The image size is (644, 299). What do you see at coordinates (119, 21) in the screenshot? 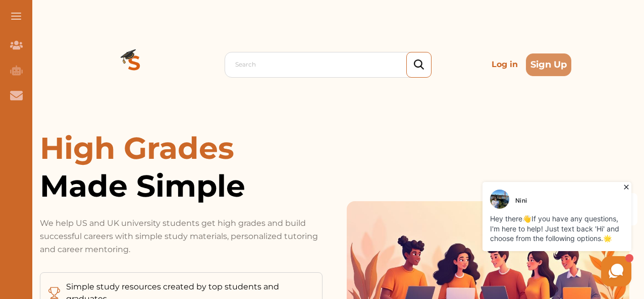
I see `div: Nini` at bounding box center [119, 21].